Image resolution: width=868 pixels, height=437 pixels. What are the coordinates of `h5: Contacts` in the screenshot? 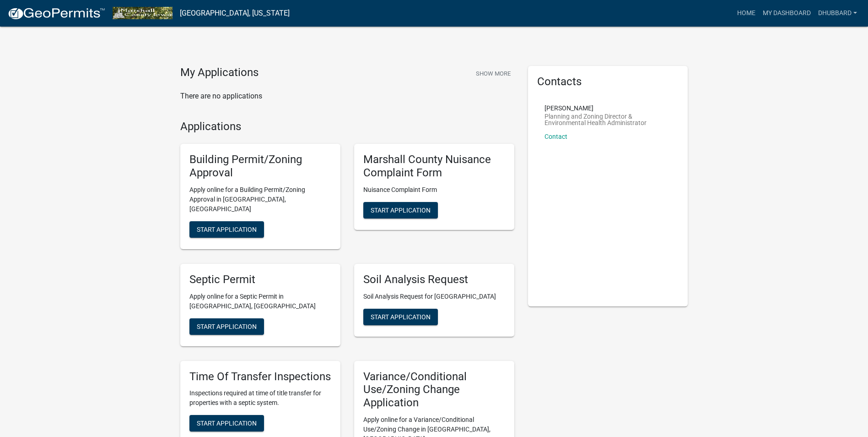 It's located at (608, 81).